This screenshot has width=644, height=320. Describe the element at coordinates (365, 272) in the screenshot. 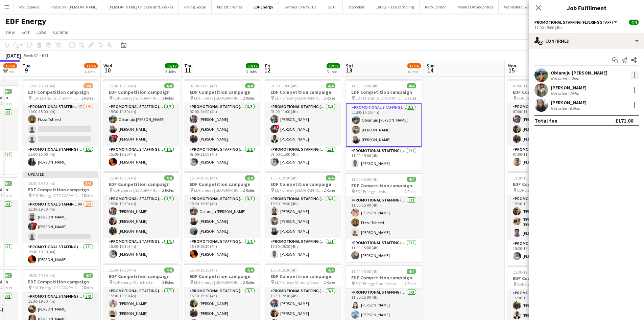

I see `span: 11:00-15:00 (4h)` at that location.